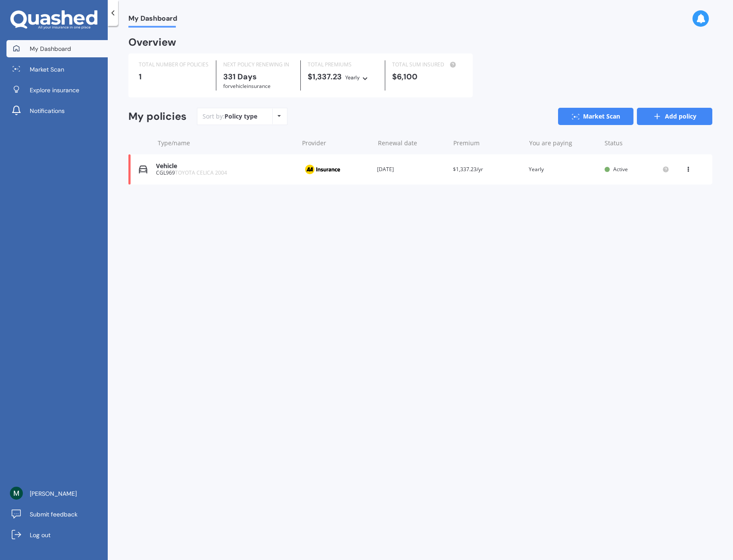 This screenshot has width=733, height=560. Describe the element at coordinates (225, 166) in the screenshot. I see `div: Vehicle` at that location.